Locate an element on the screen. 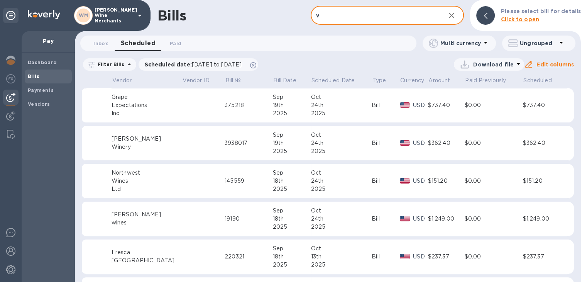 This screenshot has height=282, width=587. div: Wines is located at coordinates (147, 181).